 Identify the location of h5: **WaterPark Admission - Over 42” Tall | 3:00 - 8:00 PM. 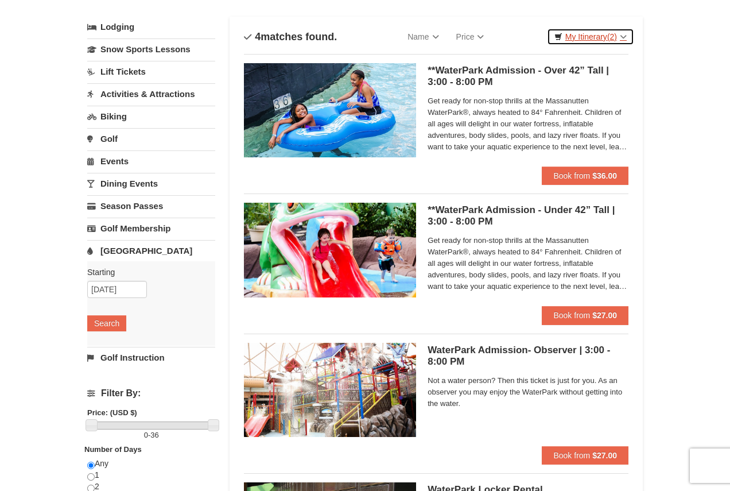
(528, 76).